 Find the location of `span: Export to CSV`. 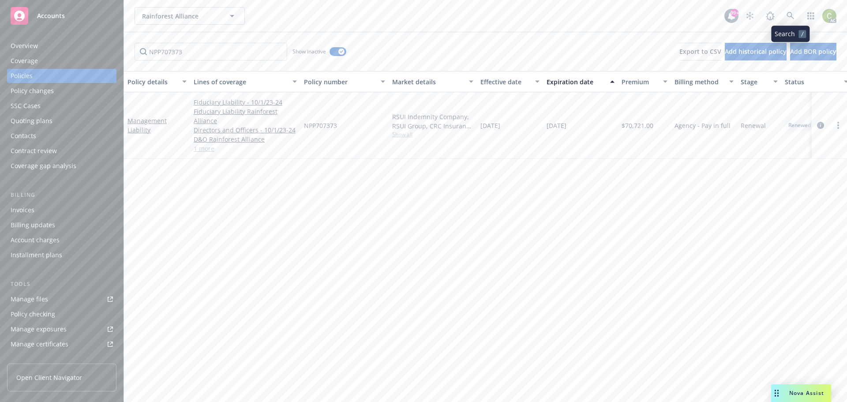

span: Export to CSV is located at coordinates (700, 51).